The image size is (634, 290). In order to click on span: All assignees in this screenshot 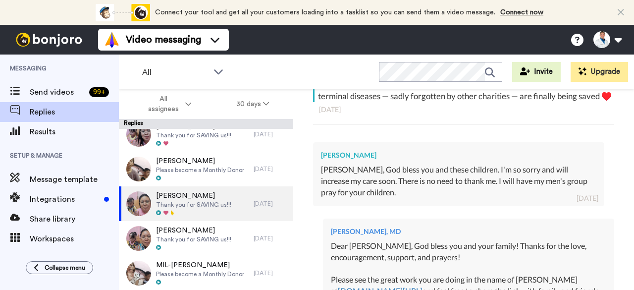, I will do `click(163, 104)`.